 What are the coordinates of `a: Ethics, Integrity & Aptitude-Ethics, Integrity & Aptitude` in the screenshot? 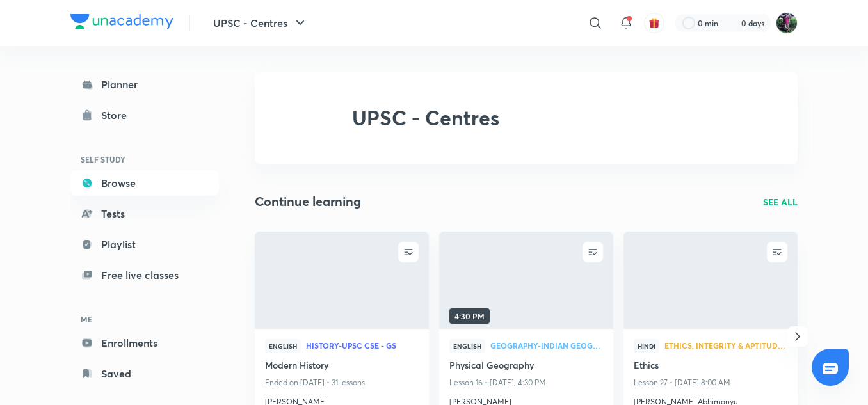 It's located at (726, 346).